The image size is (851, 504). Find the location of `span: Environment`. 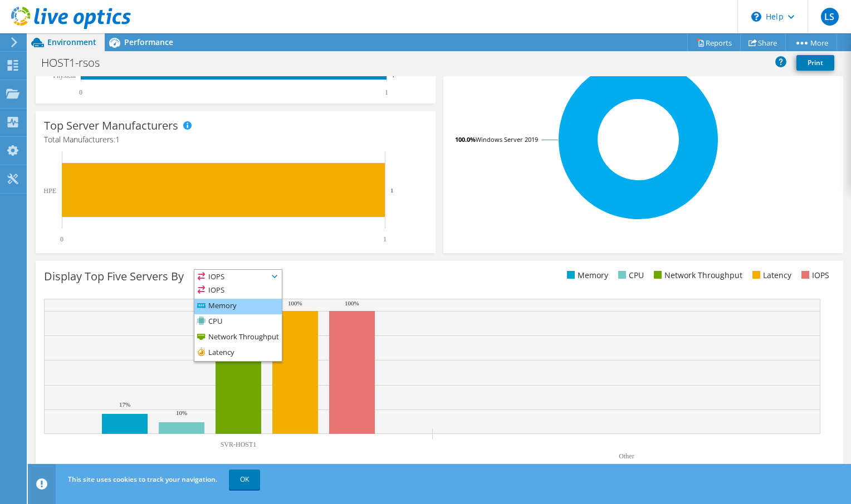

span: Environment is located at coordinates (72, 42).